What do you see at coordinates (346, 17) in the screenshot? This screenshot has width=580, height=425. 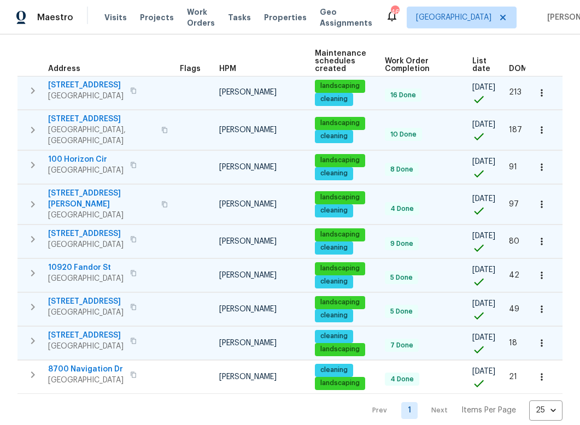 I see `span: Geo Assignments` at bounding box center [346, 17].